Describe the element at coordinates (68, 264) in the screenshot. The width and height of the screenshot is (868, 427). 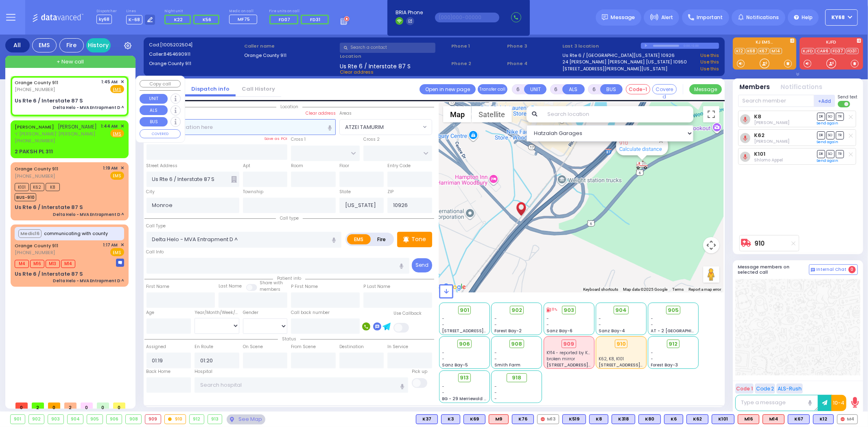
I see `span: M14` at that location.